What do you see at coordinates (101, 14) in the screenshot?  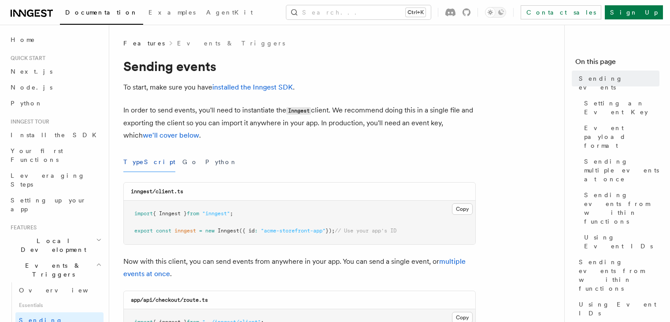 I see `a: Documentation` at bounding box center [101, 14].